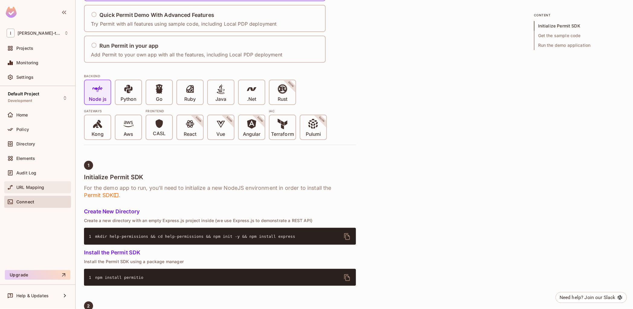  Describe the element at coordinates (251, 99) in the screenshot. I see `p: .Net` at that location.